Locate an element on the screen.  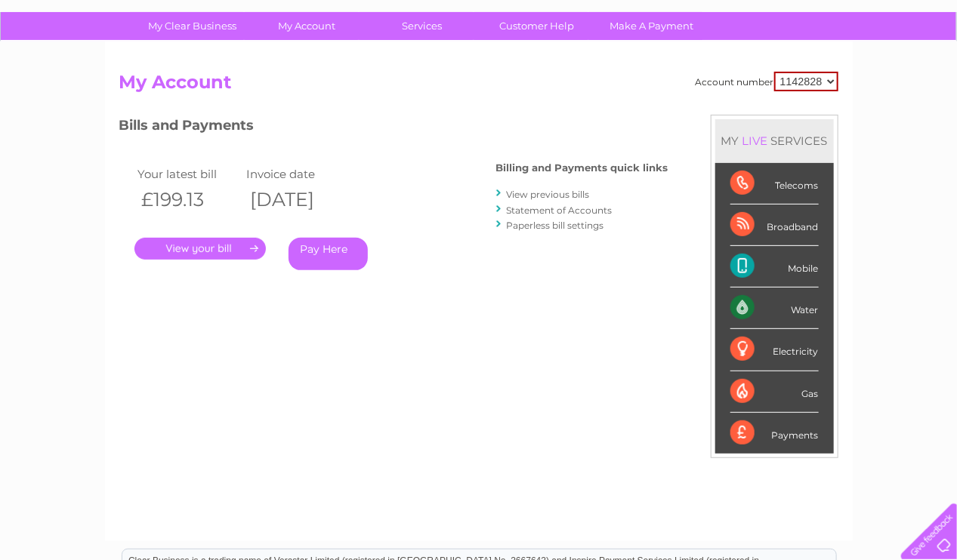
a: 0333 014 3131 is located at coordinates (724, 17).